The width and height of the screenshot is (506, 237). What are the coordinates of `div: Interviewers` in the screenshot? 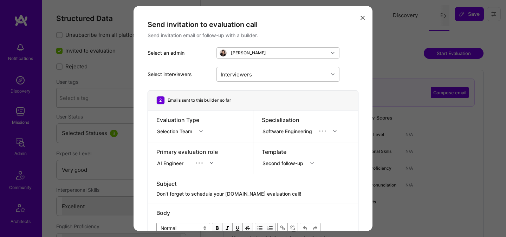 It's located at (236, 74).